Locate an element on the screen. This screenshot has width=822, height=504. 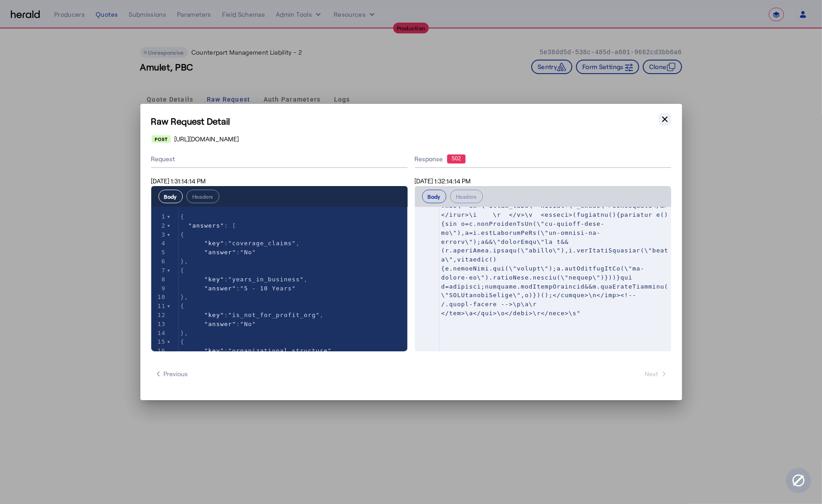
div: 1 is located at coordinates (159, 217).